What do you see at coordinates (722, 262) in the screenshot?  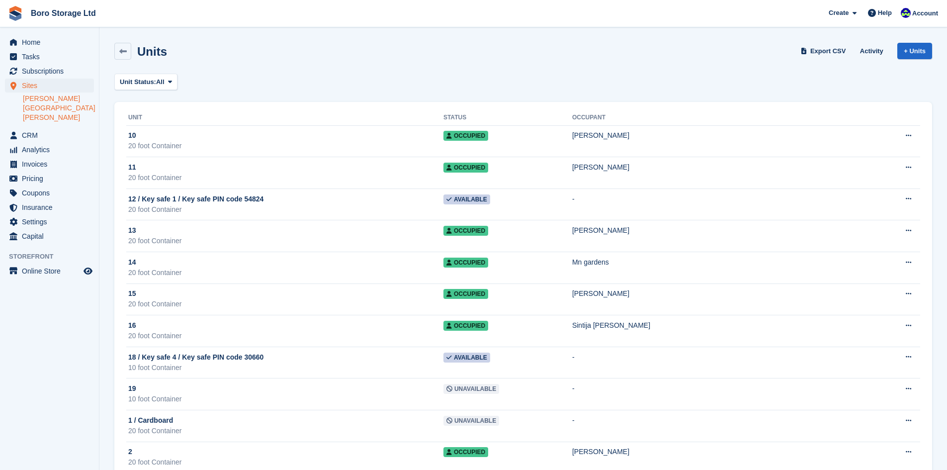 I see `div: Mn gardens` at bounding box center [722, 262].